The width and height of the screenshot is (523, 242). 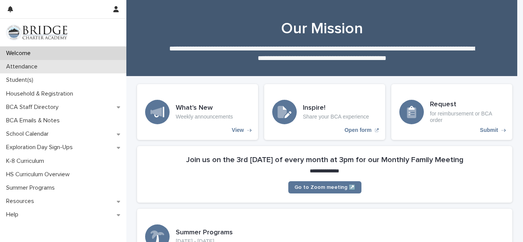 I want to click on p: Welcome, so click(x=20, y=53).